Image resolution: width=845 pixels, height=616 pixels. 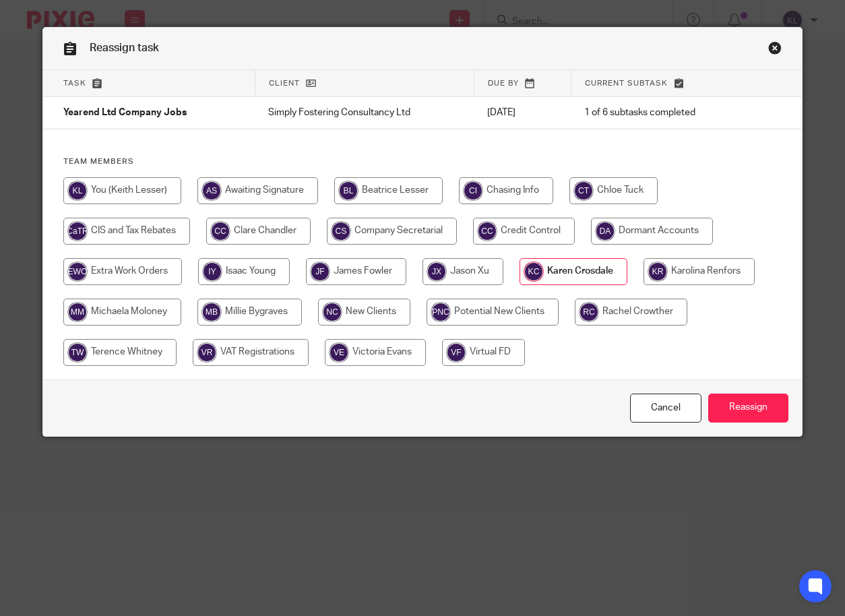 What do you see at coordinates (124, 48) in the screenshot?
I see `span: Reassign task` at bounding box center [124, 48].